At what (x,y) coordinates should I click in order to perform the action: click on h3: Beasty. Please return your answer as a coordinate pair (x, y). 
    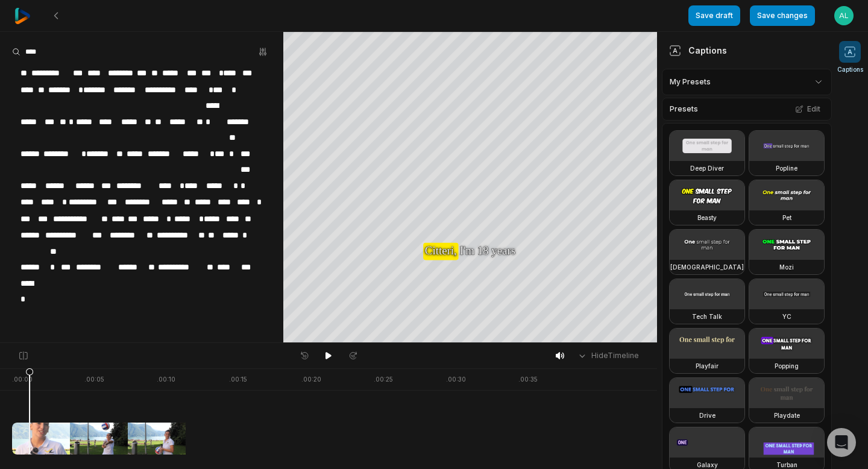
    Looking at the image, I should click on (707, 218).